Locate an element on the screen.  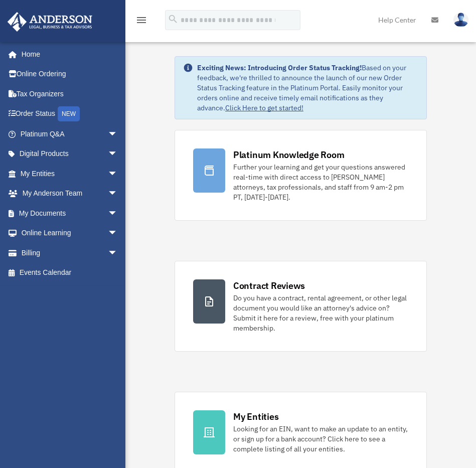
a: Tax Organizers is located at coordinates (70, 94).